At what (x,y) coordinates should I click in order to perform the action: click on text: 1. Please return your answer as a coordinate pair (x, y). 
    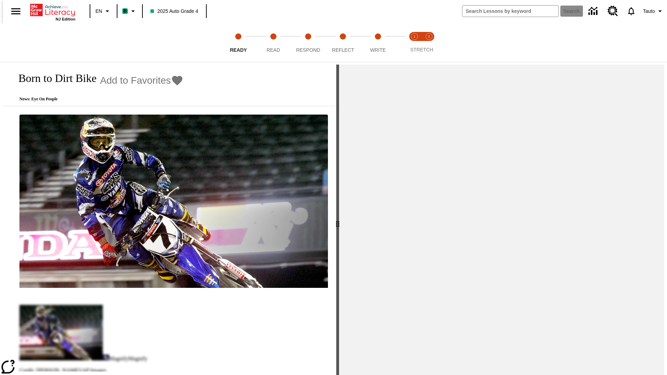
    Looking at the image, I should click on (414, 36).